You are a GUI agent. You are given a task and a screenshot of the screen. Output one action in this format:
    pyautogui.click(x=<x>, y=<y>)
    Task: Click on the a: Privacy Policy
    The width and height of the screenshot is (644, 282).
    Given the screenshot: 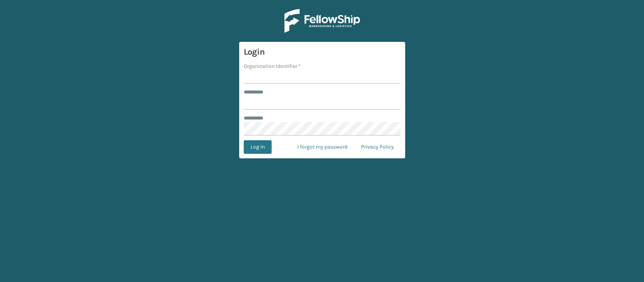 What is the action you would take?
    pyautogui.click(x=377, y=147)
    